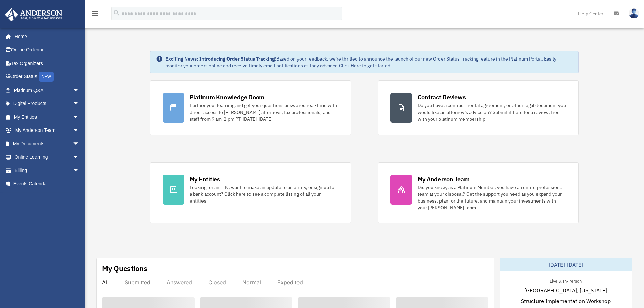  I want to click on a: Billingarrow_drop_down, so click(47, 171).